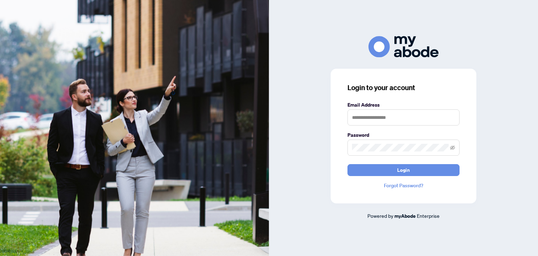 The width and height of the screenshot is (538, 256). I want to click on a: myAbode, so click(405, 216).